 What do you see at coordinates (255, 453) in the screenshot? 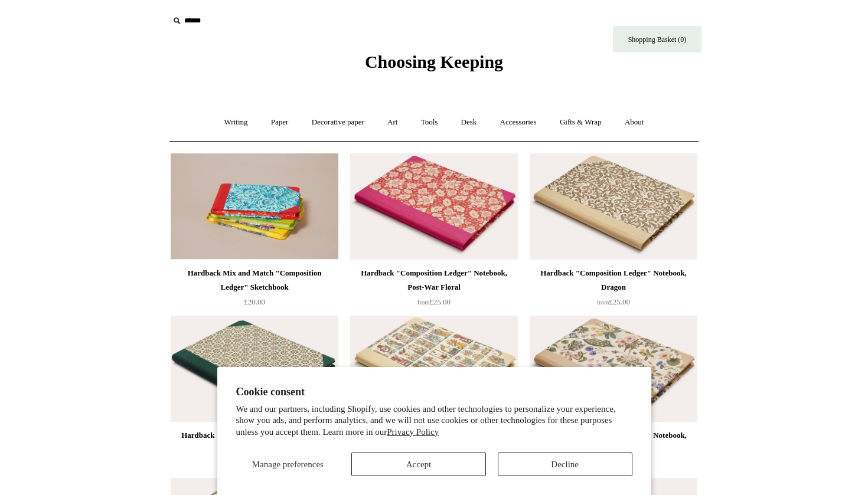
I see `a: Hardback "Composition Ledger" Notebook, Floral Tile from£25.00` at bounding box center [255, 453].